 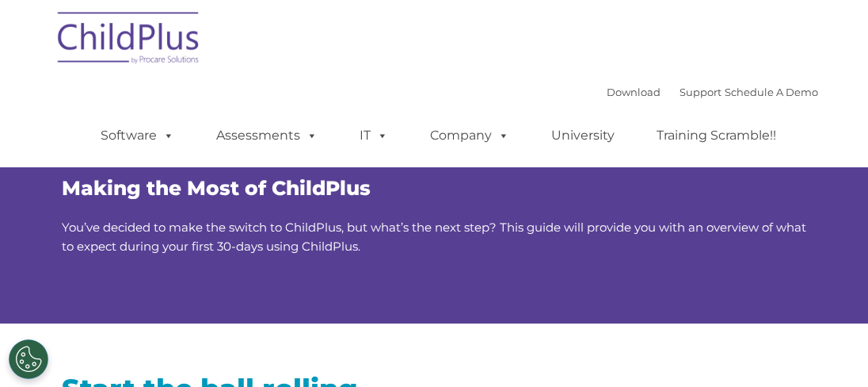 I want to click on a: Support, so click(x=700, y=92).